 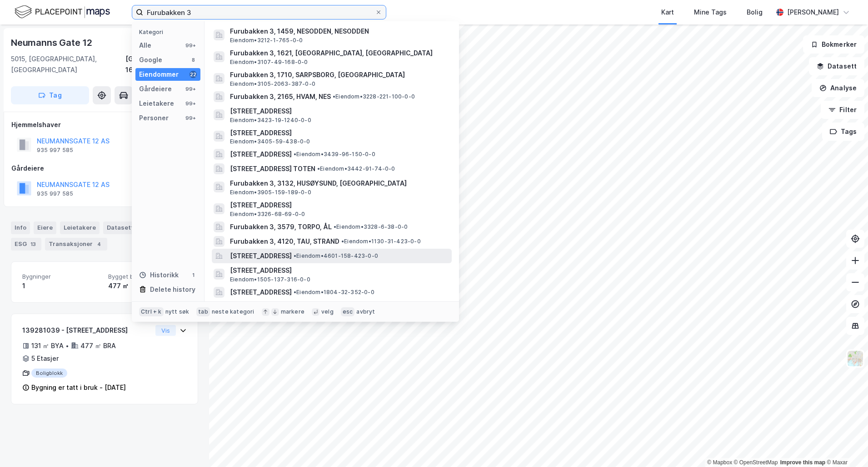 I want to click on span: Furubakken 3, 4120, TAU, STRAND, so click(x=284, y=242).